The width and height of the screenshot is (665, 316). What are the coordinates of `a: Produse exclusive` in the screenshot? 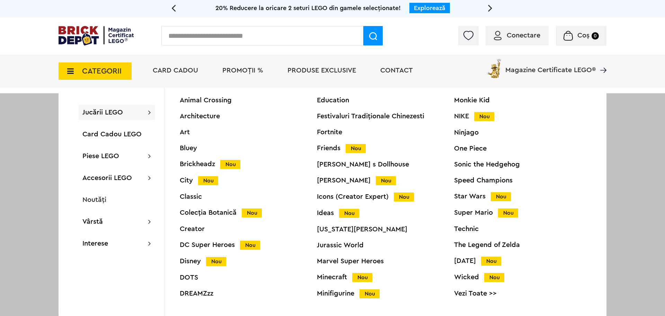 It's located at (322, 70).